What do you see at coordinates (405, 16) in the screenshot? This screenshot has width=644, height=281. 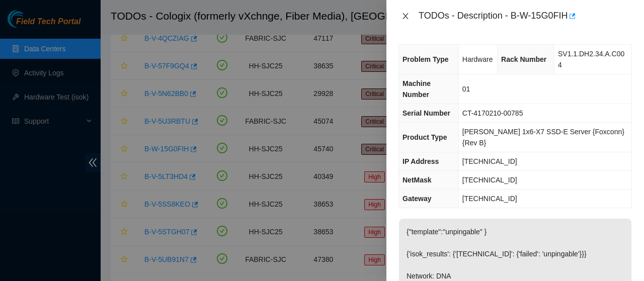 I see `button: Close` at bounding box center [405, 16].